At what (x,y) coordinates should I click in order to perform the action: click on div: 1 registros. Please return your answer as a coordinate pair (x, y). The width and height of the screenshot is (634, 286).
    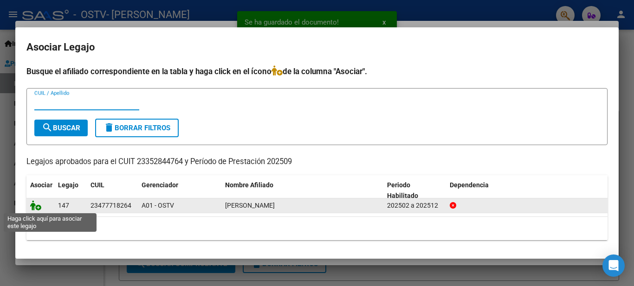
    Looking at the image, I should click on (317, 229).